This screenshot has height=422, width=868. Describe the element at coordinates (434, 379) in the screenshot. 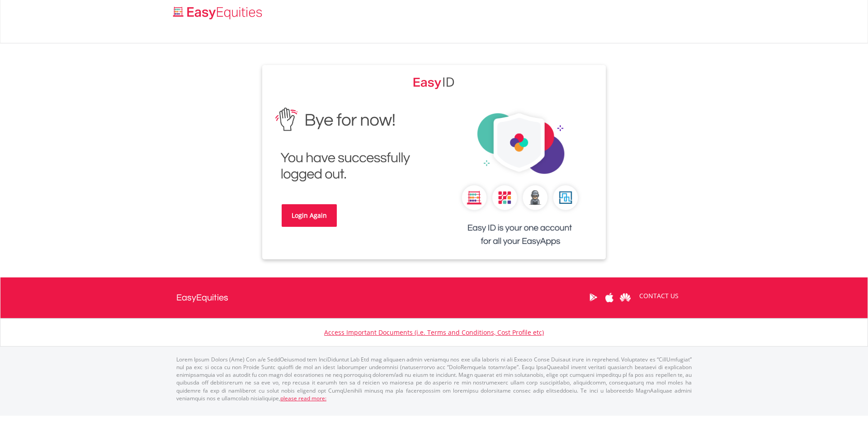

I see `p: Lorem Ipsum Dolors (Ame) Con a/e SeddOeiusmod tem InciDiduntut Lab Etd mag aliquaen admin veniamq...` at that location.